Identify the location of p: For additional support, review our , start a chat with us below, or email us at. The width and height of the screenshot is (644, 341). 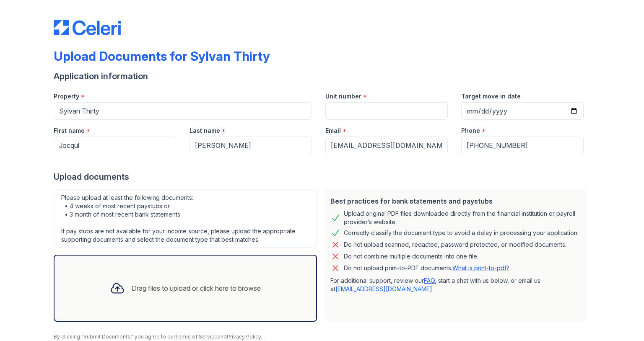
(455, 285).